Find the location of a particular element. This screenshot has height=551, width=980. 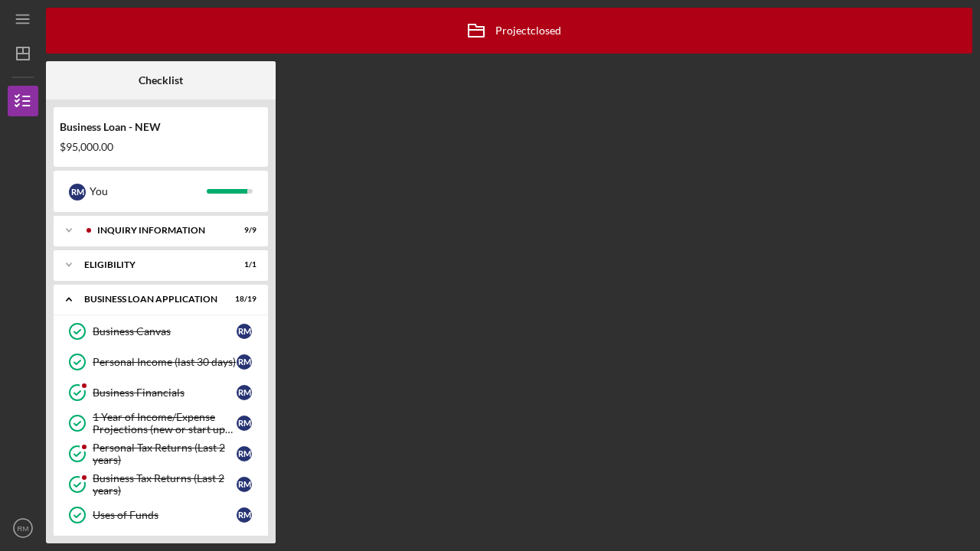

a: Uses of FundsRM is located at coordinates (161, 515).